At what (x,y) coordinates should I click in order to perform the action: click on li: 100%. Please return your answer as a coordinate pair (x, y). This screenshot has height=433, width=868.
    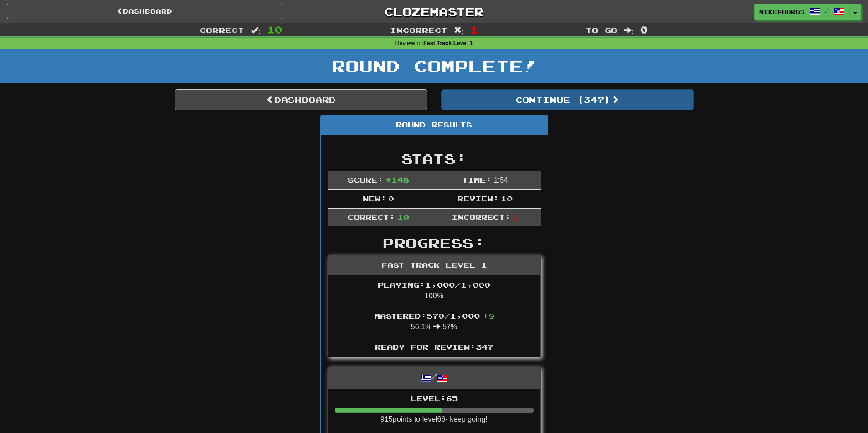
    Looking at the image, I should click on (434, 291).